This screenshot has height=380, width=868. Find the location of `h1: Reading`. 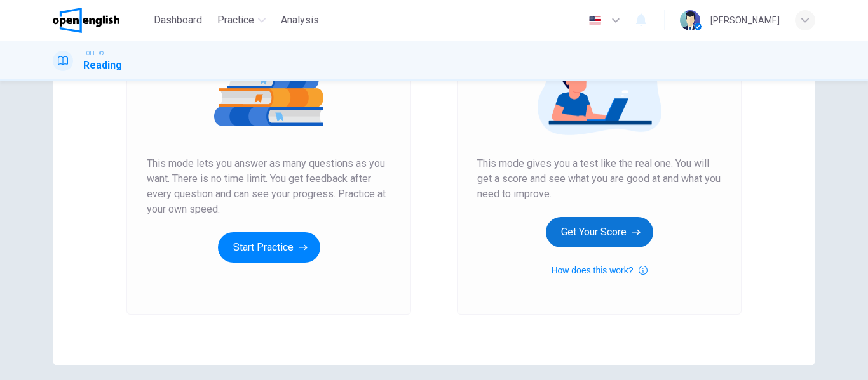

h1: Reading is located at coordinates (103, 65).